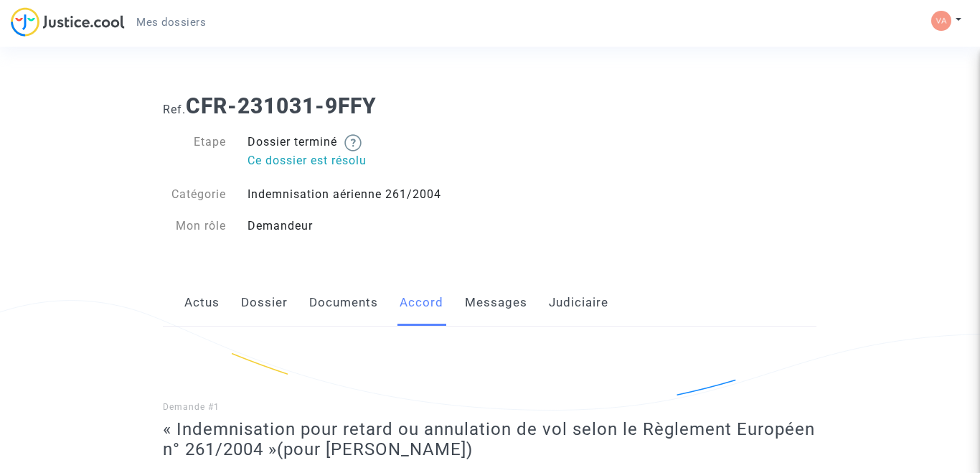 Image resolution: width=980 pixels, height=473 pixels. What do you see at coordinates (68, 21) in the screenshot?
I see `img: jc-logo.svg` at bounding box center [68, 21].